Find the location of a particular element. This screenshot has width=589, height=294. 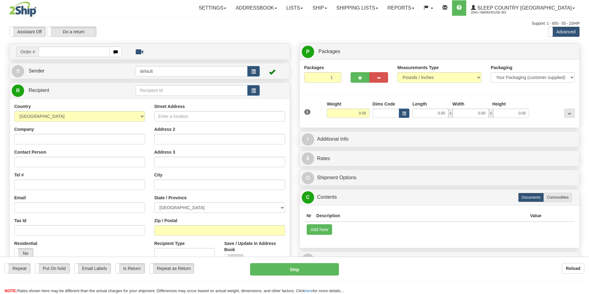

label: State / Province is located at coordinates (170, 198).